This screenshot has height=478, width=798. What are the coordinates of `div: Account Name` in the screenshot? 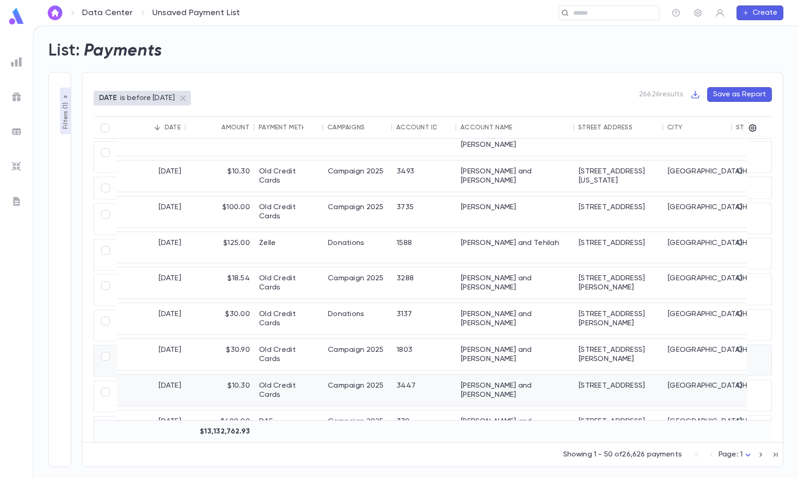 It's located at (486, 127).